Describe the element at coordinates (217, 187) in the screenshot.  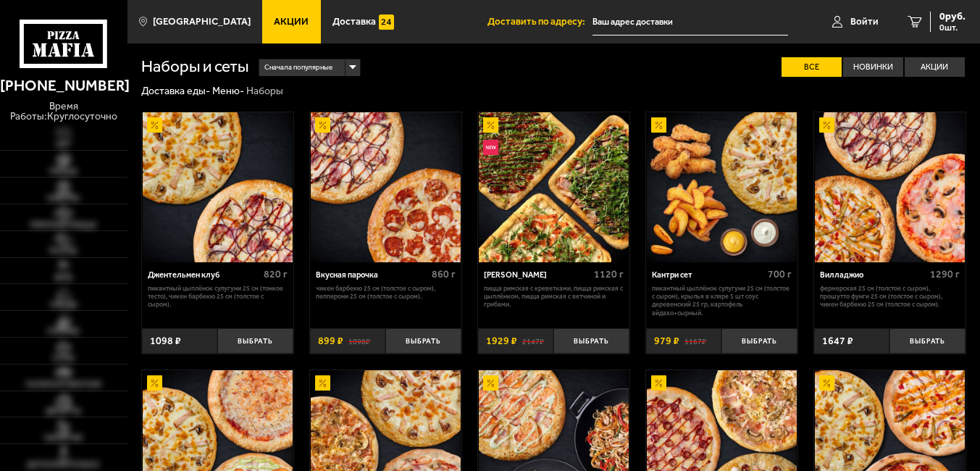
I see `img: Джентельмен клуб` at that location.